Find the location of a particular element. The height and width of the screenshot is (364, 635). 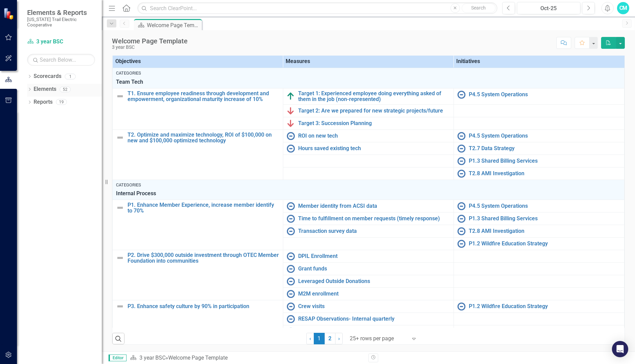

div: Oct-25 is located at coordinates (548, 8).